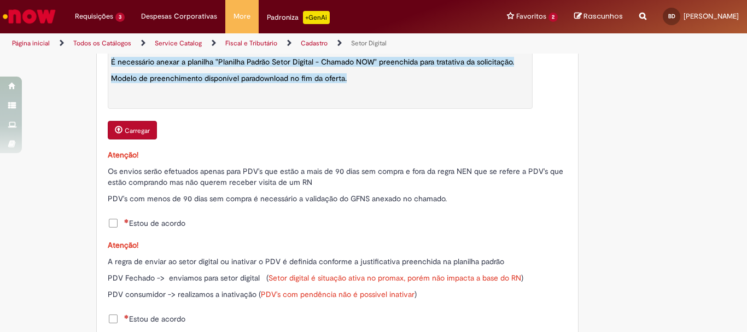  What do you see at coordinates (242, 16) in the screenshot?
I see `span: More` at bounding box center [242, 16].